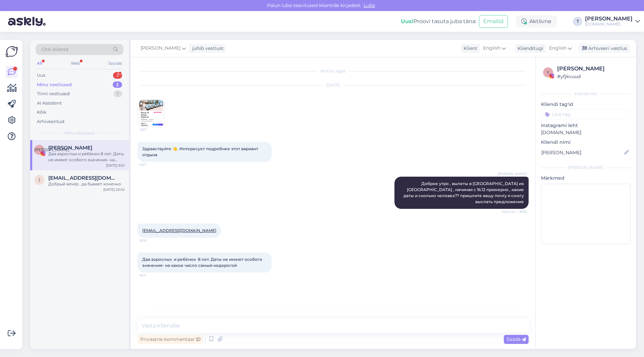 This screenshot has width=644, height=357. Describe the element at coordinates (75, 63) in the screenshot. I see `div: Web` at that location.